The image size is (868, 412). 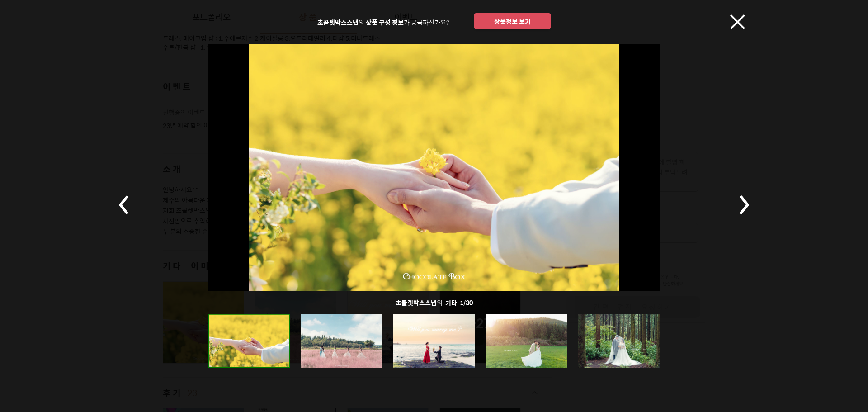 I want to click on a: 홈, so click(x=31, y=298).